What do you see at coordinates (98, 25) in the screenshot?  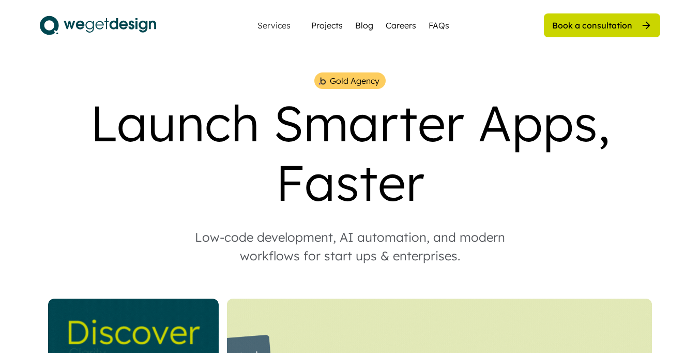 I see `img: logo.svg` at bounding box center [98, 25].